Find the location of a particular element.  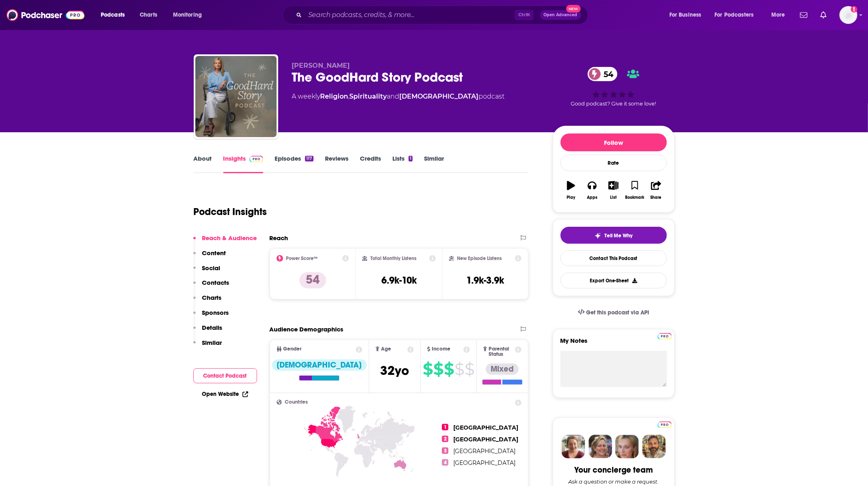

a: Charts is located at coordinates (148, 15).